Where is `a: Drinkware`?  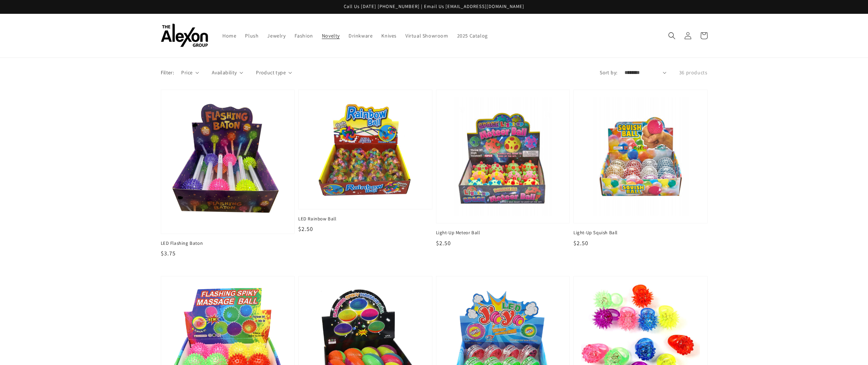 a: Drinkware is located at coordinates (360, 36).